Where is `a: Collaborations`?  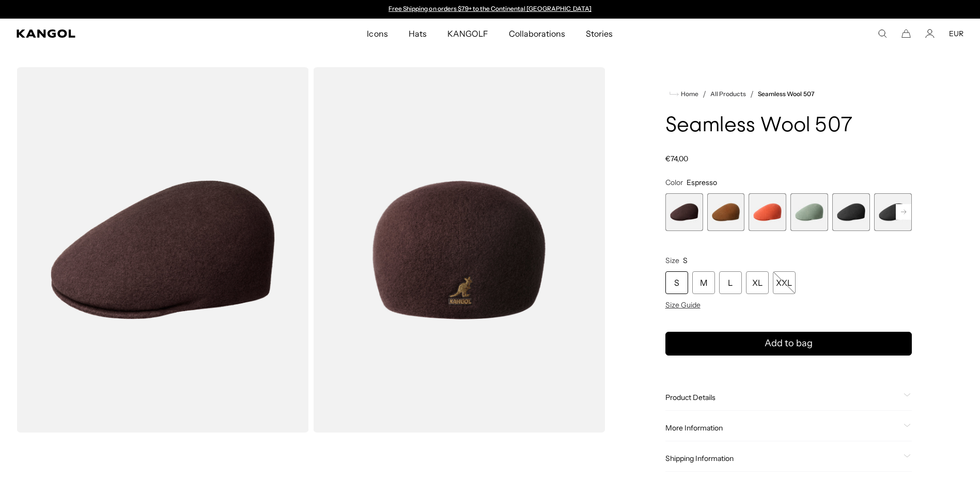 a: Collaborations is located at coordinates (537, 34).